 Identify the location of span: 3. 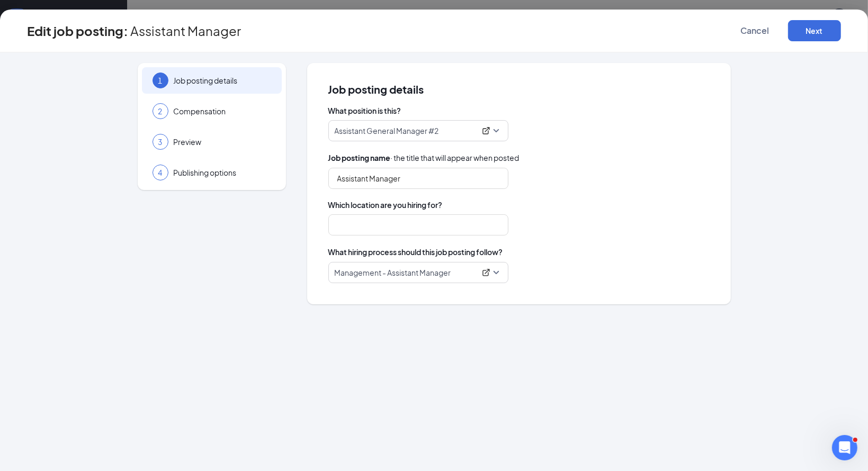
(160, 142).